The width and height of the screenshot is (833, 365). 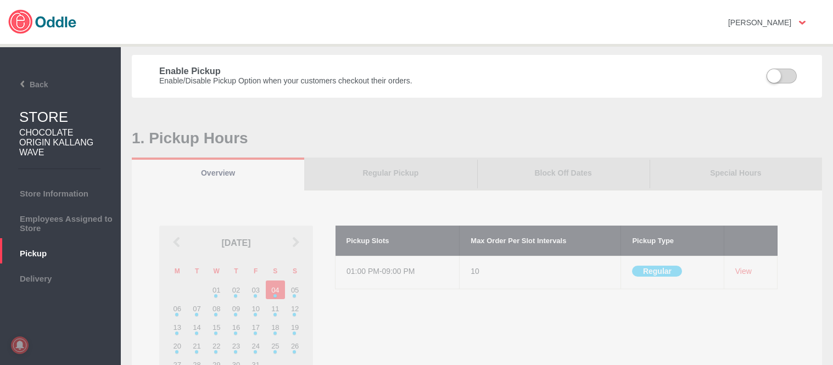 What do you see at coordinates (256, 290) in the screenshot?
I see `td: 03` at bounding box center [256, 290].